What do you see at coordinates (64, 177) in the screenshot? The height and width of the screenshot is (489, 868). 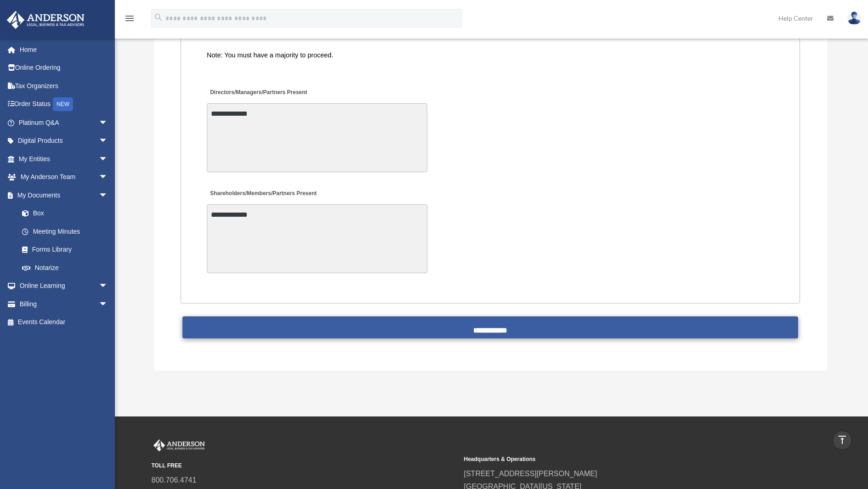 I see `a: My Anderson Teamarrow_drop_down` at bounding box center [64, 177].